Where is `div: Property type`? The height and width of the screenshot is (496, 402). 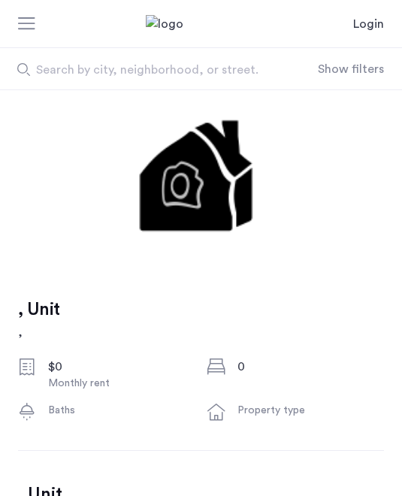
div: Property type is located at coordinates (311, 410).